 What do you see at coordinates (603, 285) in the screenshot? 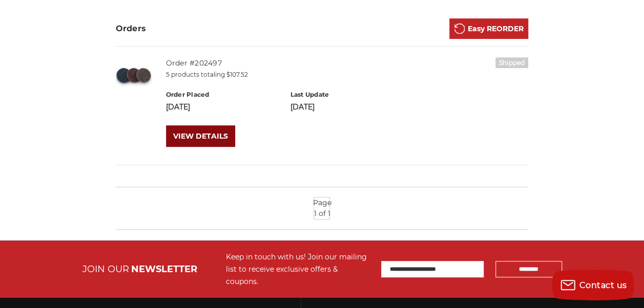
I see `span: Contact us` at bounding box center [603, 285].